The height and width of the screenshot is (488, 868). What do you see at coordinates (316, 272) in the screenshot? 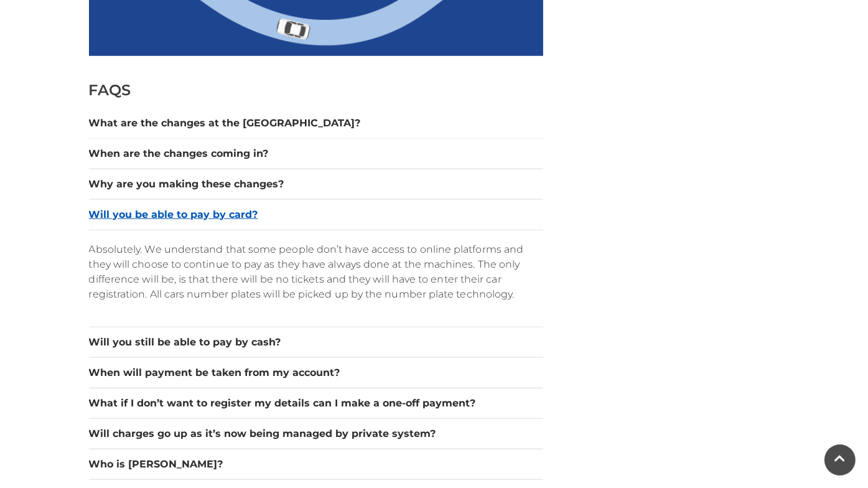
I see `p: Absolutely. We understand that some people don’t have access to online platforms and they will ch...` at bounding box center [316, 272].